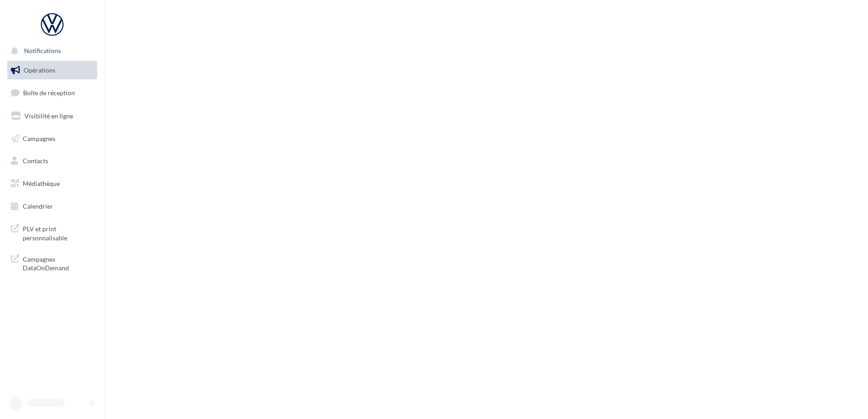 Image resolution: width=868 pixels, height=419 pixels. I want to click on a: PLV et print personnalisable, so click(52, 233).